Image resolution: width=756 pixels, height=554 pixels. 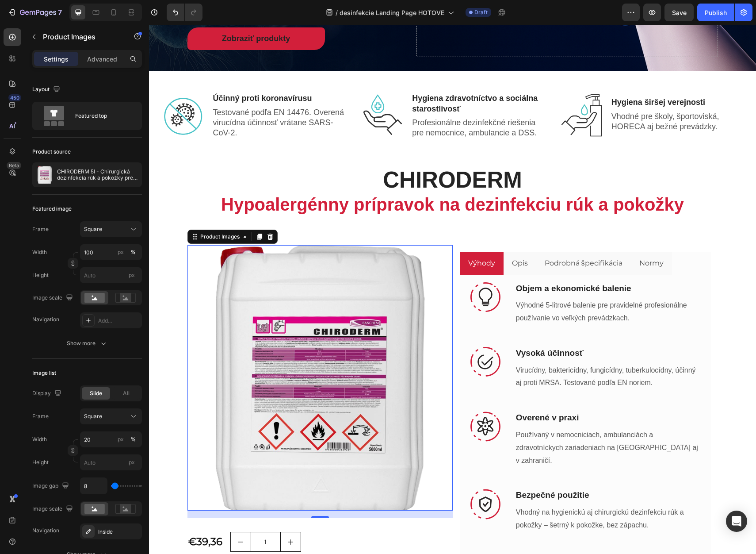 What do you see at coordinates (102, 59) in the screenshot?
I see `p: Advanced` at bounding box center [102, 59].